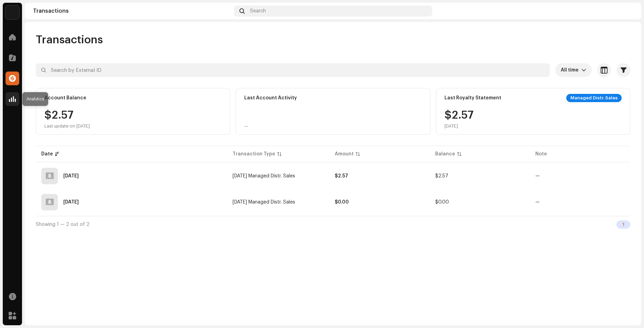 The width and height of the screenshot is (644, 328). I want to click on span: Search, so click(258, 11).